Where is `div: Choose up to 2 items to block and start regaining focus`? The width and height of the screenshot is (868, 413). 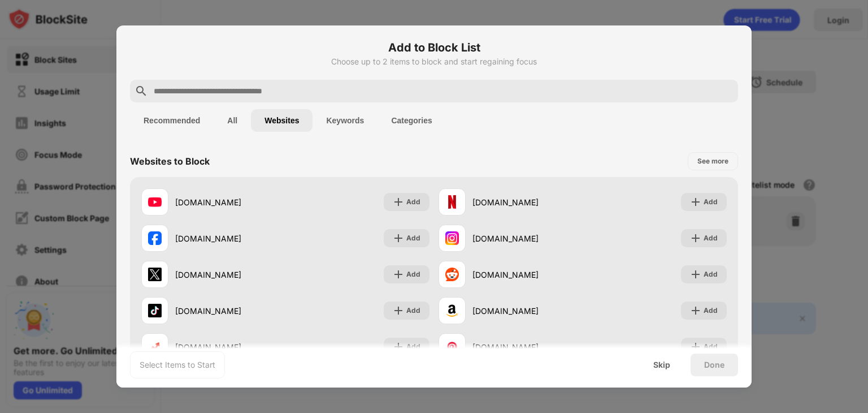 div: Choose up to 2 items to block and start regaining focus is located at coordinates (434, 61).